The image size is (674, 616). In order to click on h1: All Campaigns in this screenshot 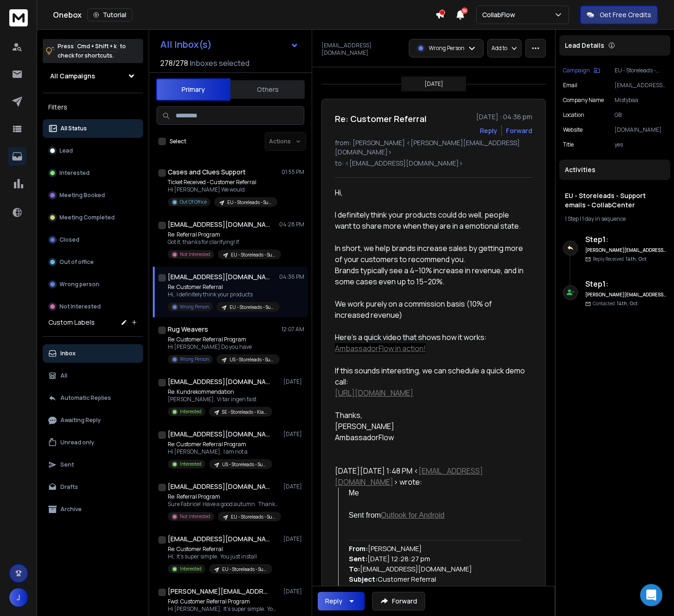, I will do `click(73, 76)`.